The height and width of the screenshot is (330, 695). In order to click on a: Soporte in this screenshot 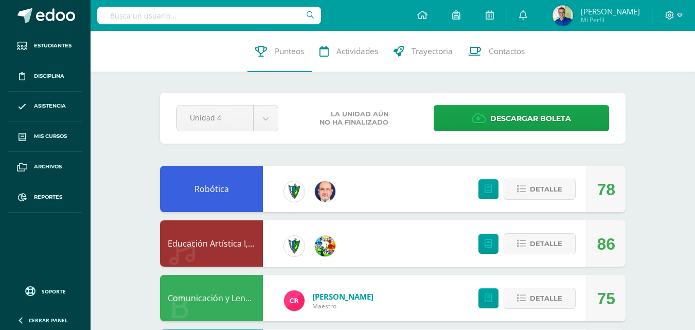, I will do `click(45, 290)`.